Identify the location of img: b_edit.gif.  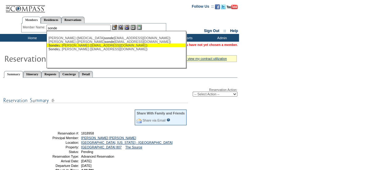
(114, 27).